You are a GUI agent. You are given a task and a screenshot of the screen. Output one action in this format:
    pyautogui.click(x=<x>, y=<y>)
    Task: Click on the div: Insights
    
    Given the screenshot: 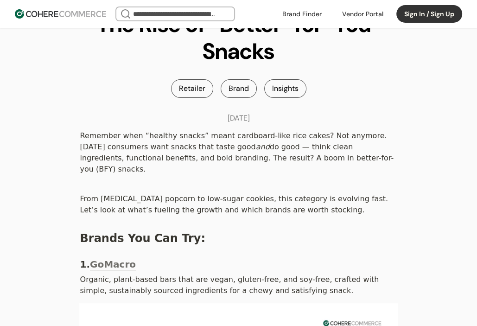 What is the action you would take?
    pyautogui.click(x=285, y=88)
    